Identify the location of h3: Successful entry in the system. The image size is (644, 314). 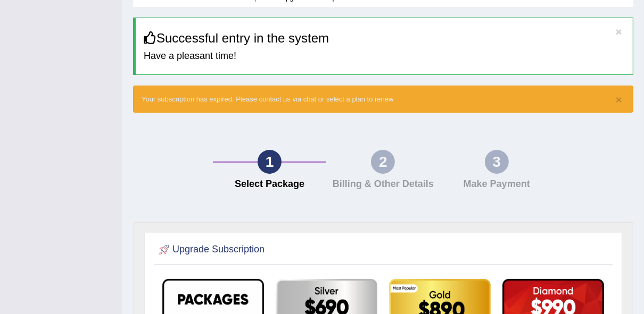
(384, 38).